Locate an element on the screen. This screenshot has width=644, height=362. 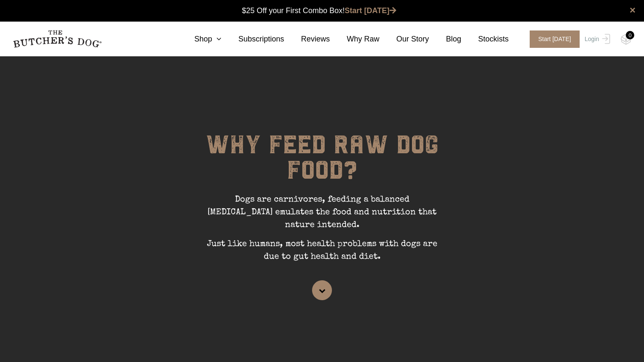
a: Subscriptions is located at coordinates (253, 39).